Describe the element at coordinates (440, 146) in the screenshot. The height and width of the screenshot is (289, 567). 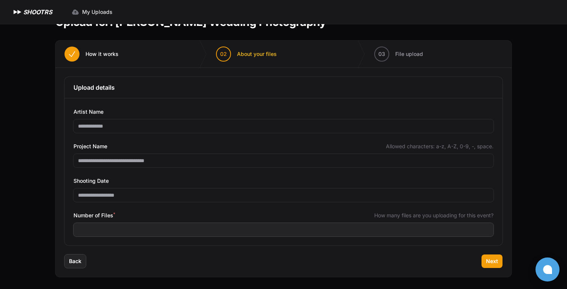
I see `span: Allowed characters: a-z, A-Z, 0-9, -, space.` at that location.